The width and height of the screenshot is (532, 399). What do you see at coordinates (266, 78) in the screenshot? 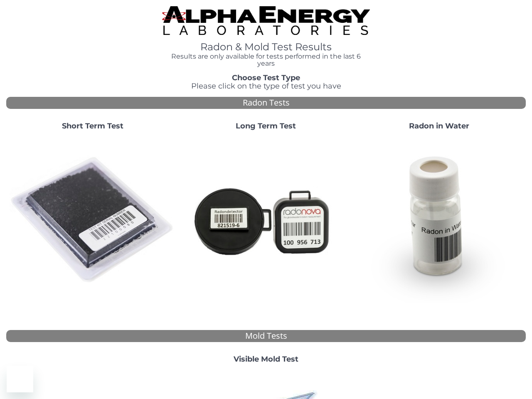
I see `strong: Choose Test Type` at bounding box center [266, 78].